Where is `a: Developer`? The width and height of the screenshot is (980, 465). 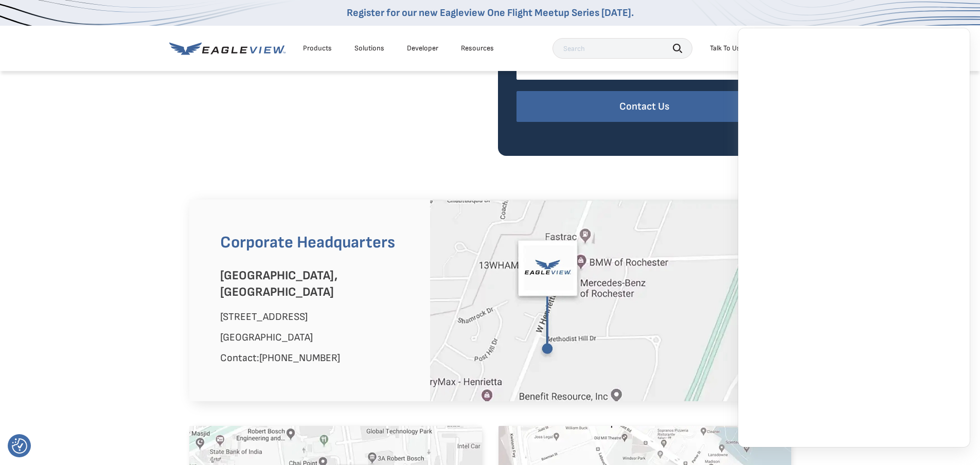
a: Developer is located at coordinates (422, 48).